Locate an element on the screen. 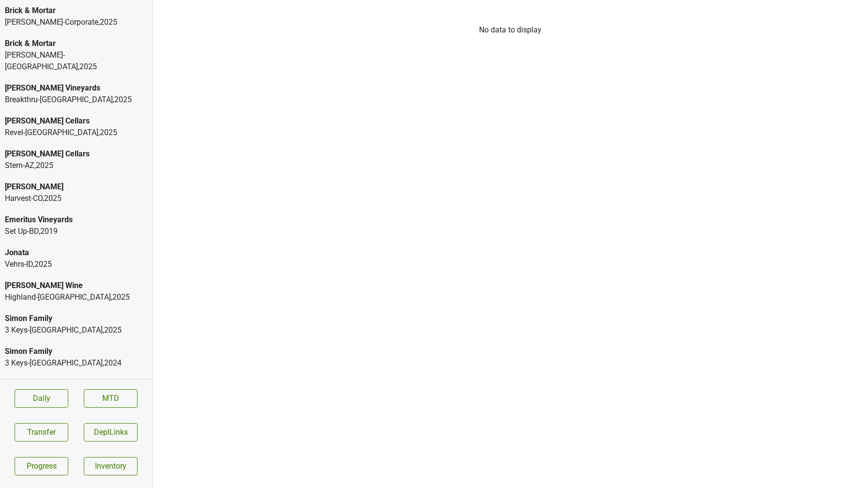 Image resolution: width=868 pixels, height=488 pixels. a: Inventory is located at coordinates (111, 467).